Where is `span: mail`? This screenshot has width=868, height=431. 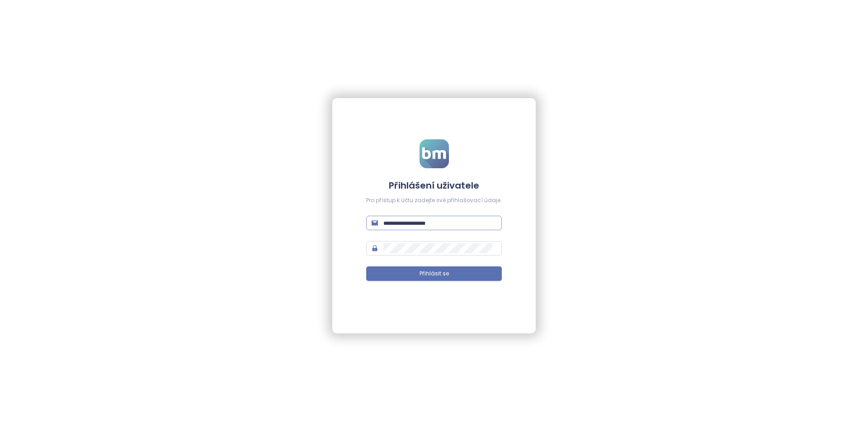
span: mail is located at coordinates (375, 223).